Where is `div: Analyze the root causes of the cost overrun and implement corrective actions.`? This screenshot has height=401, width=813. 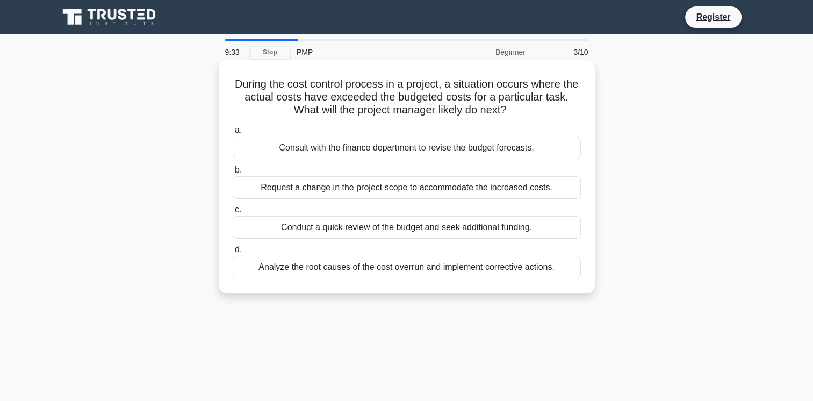 div: Analyze the root causes of the cost overrun and implement corrective actions. is located at coordinates (407, 267).